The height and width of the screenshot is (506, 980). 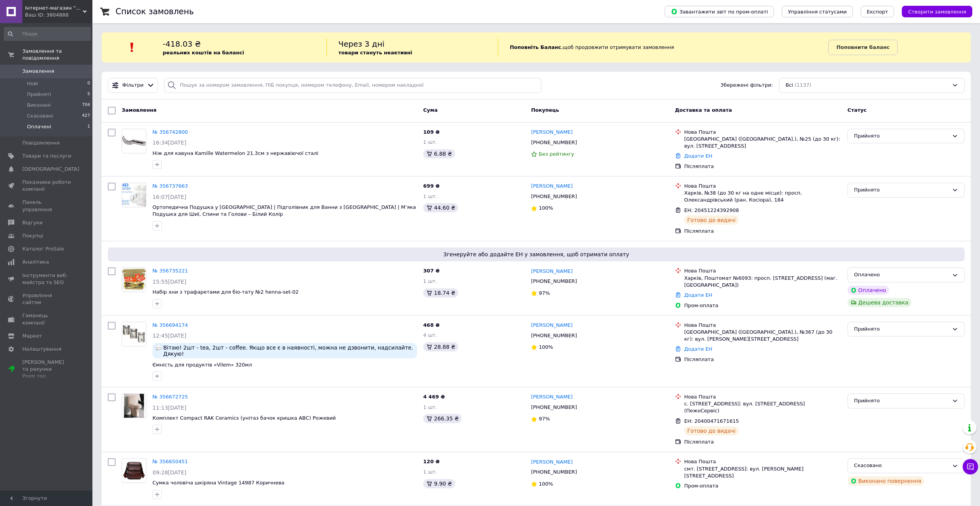 What do you see at coordinates (244, 418) in the screenshot?
I see `span: Комплект Compact RAK Ceramics (унітаз бачок кришка АВС) Рожевий` at bounding box center [244, 418].